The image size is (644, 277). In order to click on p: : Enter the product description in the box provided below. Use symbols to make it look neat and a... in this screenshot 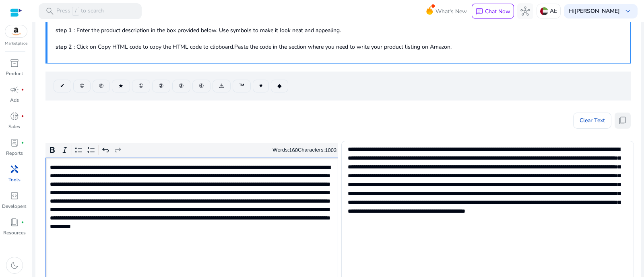, I will do `click(339, 30)`.